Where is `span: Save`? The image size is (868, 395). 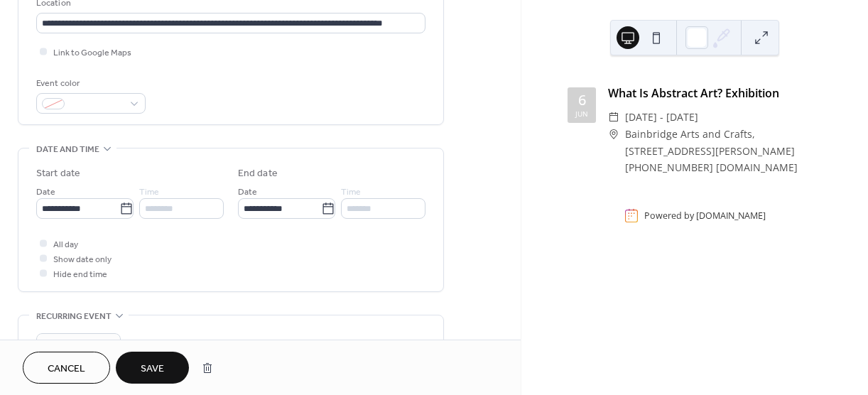
span: Save is located at coordinates (152, 368).